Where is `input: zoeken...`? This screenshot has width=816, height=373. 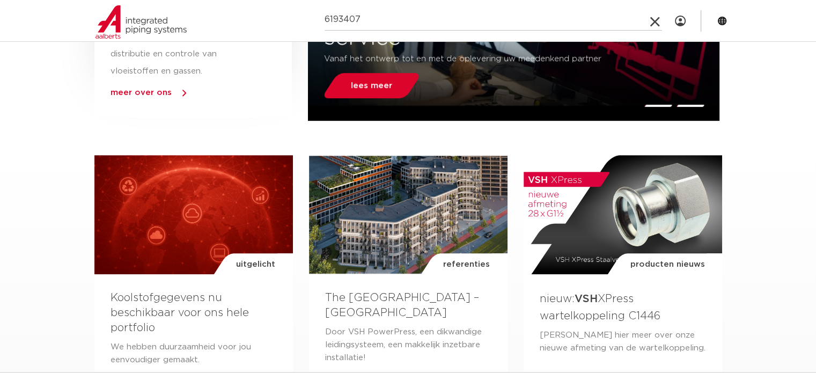
input: zoeken... is located at coordinates (493, 20).